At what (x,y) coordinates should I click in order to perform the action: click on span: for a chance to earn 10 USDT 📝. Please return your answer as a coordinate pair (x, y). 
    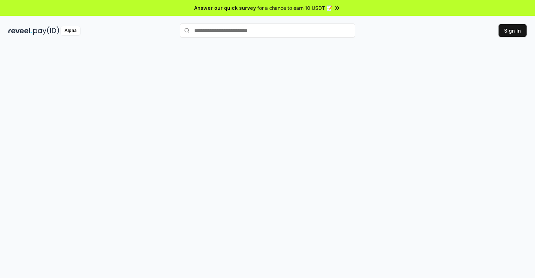
    Looking at the image, I should click on (295, 8).